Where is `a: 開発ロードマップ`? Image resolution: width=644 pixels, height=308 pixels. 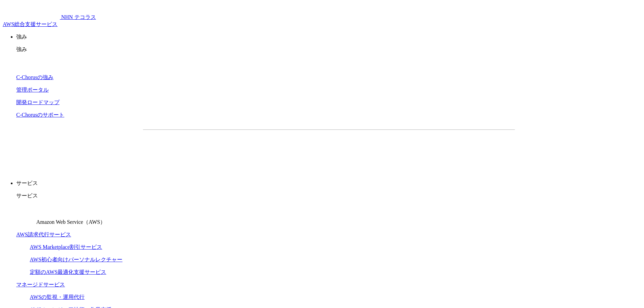
a: 開発ロードマップ is located at coordinates (38, 102).